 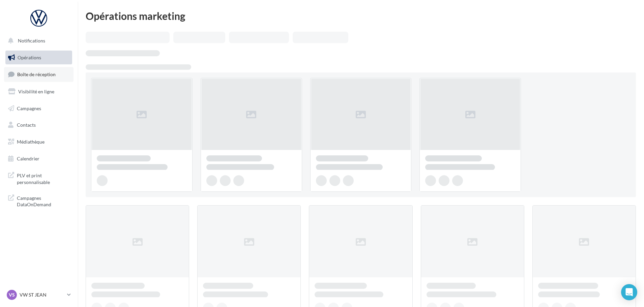 What do you see at coordinates (39, 92) in the screenshot?
I see `a: Visibilité en ligne` at bounding box center [39, 92].